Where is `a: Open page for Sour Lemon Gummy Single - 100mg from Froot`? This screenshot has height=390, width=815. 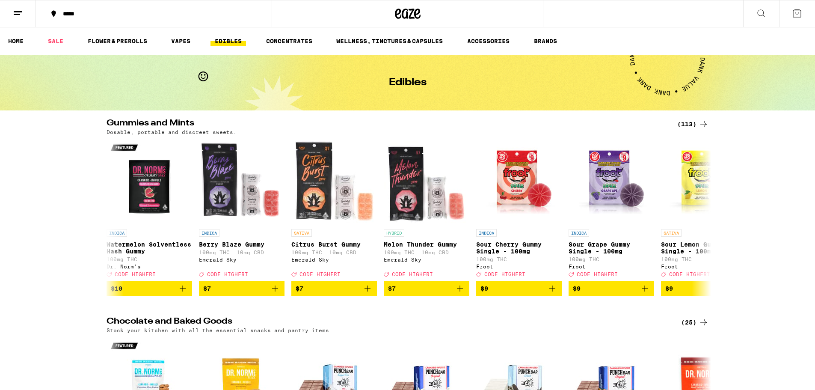
a: Open page for Sour Lemon Gummy Single - 100mg from Froot is located at coordinates (704, 210).